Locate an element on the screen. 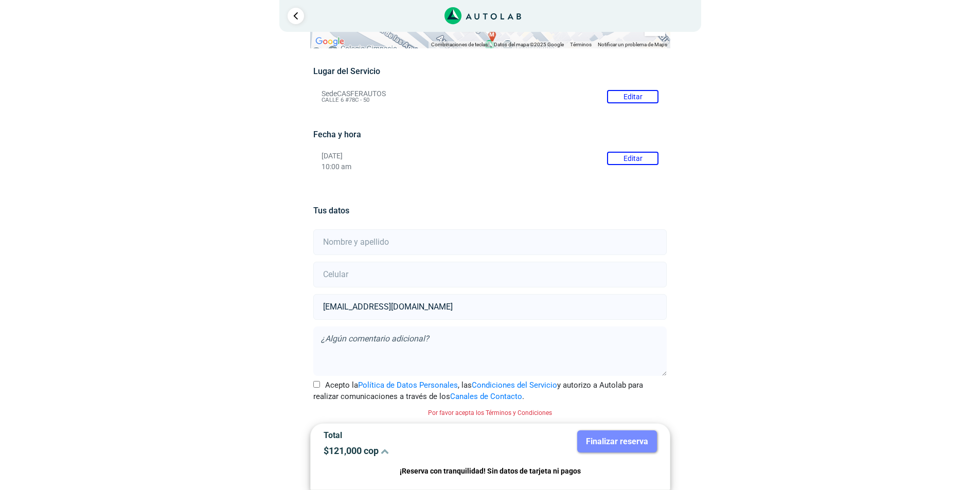 The width and height of the screenshot is (980, 490). a: Términos (se abre en una nueva pestaña) is located at coordinates (581, 44).